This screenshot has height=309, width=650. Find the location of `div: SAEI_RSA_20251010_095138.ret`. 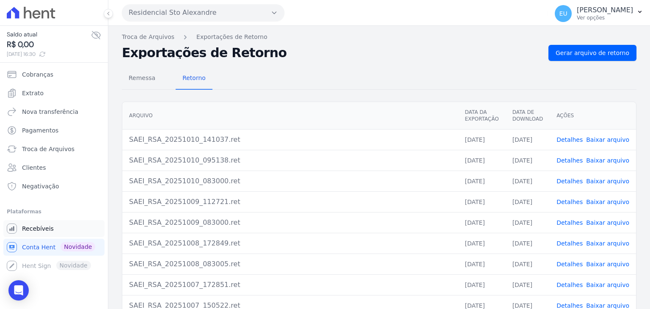

div: SAEI_RSA_20251010_095138.ret is located at coordinates (290, 160).